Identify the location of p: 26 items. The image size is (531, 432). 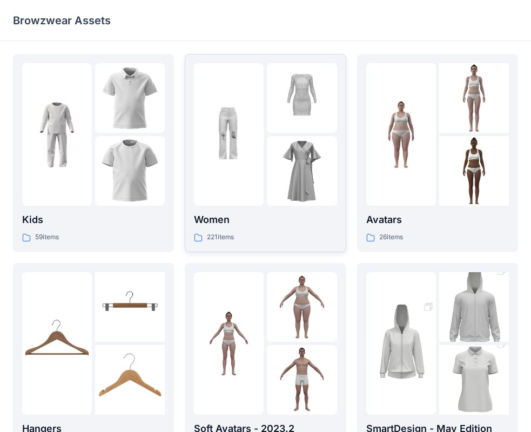
(391, 237).